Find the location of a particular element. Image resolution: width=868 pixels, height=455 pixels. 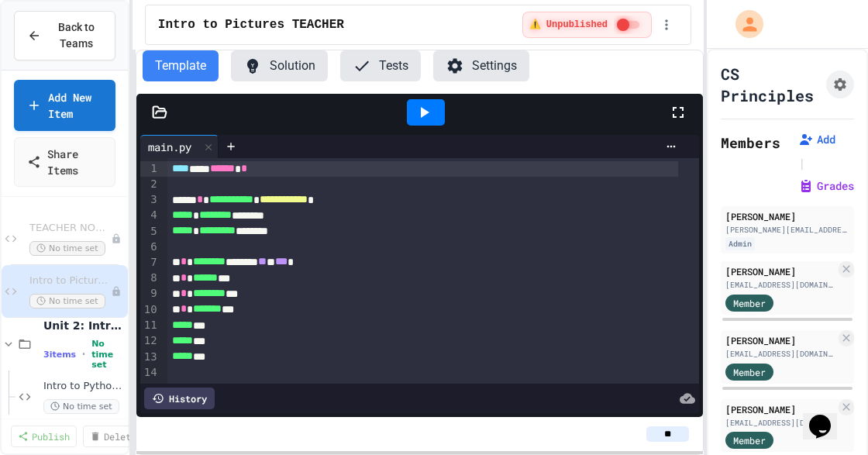

div: Admin is located at coordinates (741, 243).